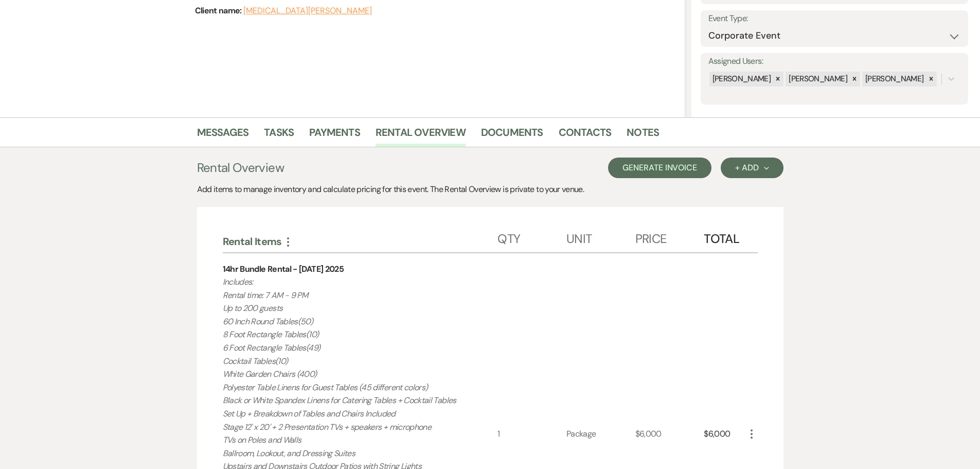  I want to click on label: Event Type:, so click(834, 19).